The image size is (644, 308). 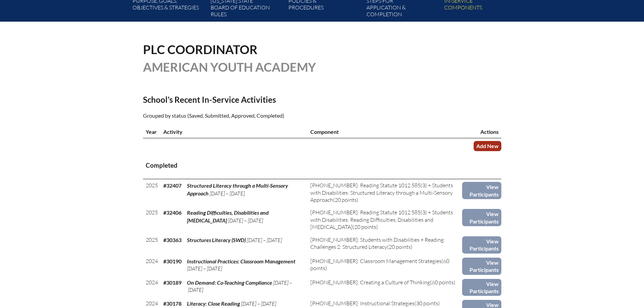 What do you see at coordinates (481, 132) in the screenshot?
I see `th: Actions` at bounding box center [481, 132].